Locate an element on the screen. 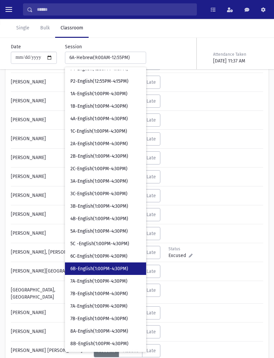 This screenshot has height=358, width=274. span: 5A-English(1:00PM-4:30PM) is located at coordinates (99, 231).